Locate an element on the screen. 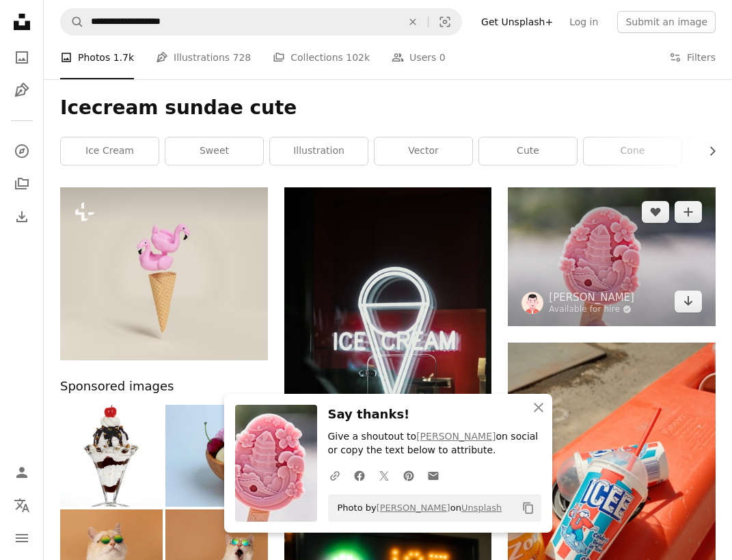  a: Share on Twitter is located at coordinates (385, 476).